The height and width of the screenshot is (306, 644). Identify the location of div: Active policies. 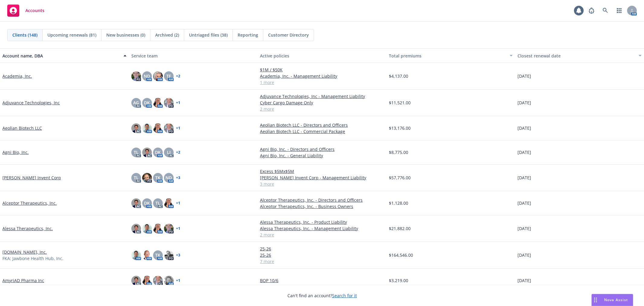
(322, 55).